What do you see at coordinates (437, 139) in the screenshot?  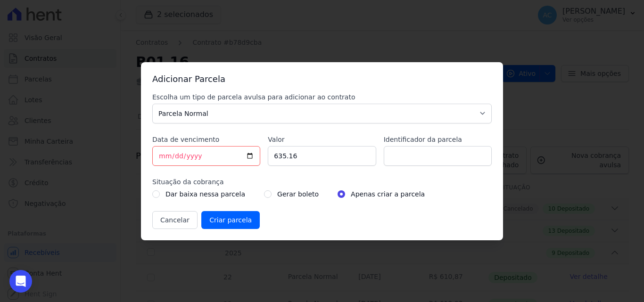 I see `label: Identificador da parcela` at bounding box center [437, 139].